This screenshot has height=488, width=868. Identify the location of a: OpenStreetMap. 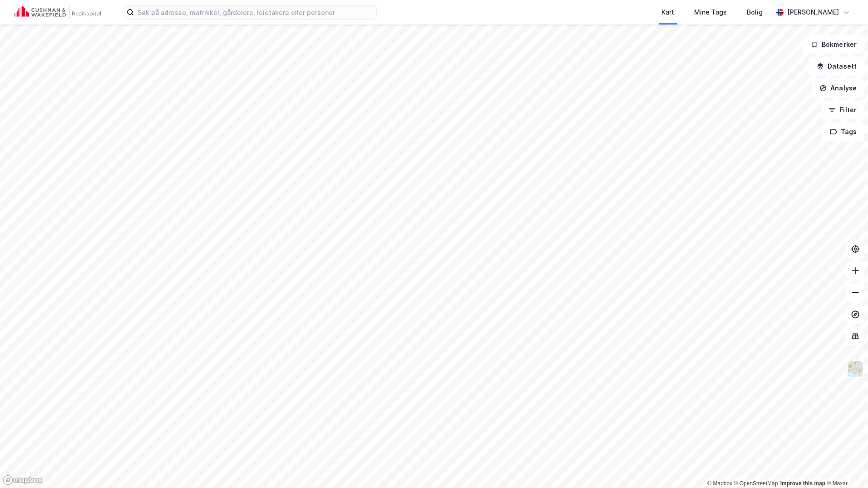
(756, 483).